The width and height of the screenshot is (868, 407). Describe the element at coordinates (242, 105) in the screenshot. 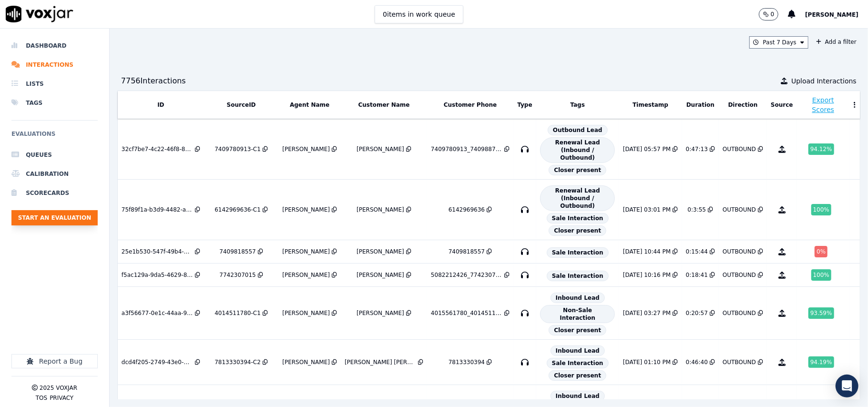

I see `button: SourceID` at that location.